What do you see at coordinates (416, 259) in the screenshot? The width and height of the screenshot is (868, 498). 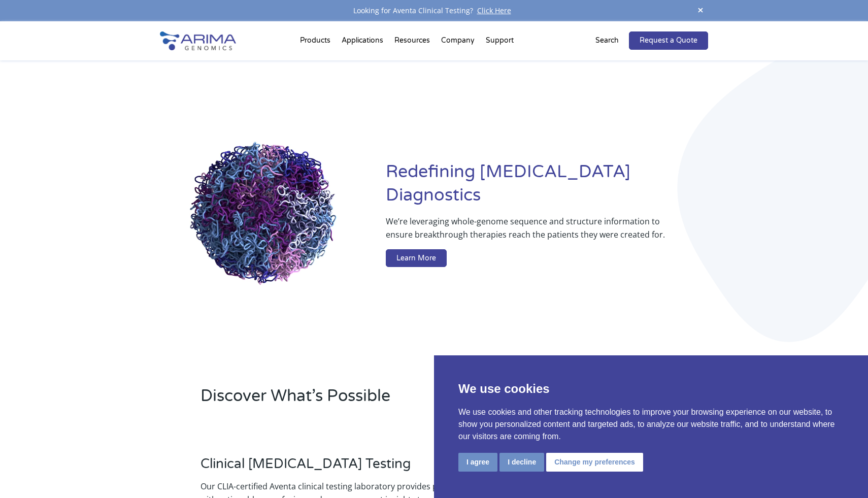 I see `a: Learn More` at bounding box center [416, 259].